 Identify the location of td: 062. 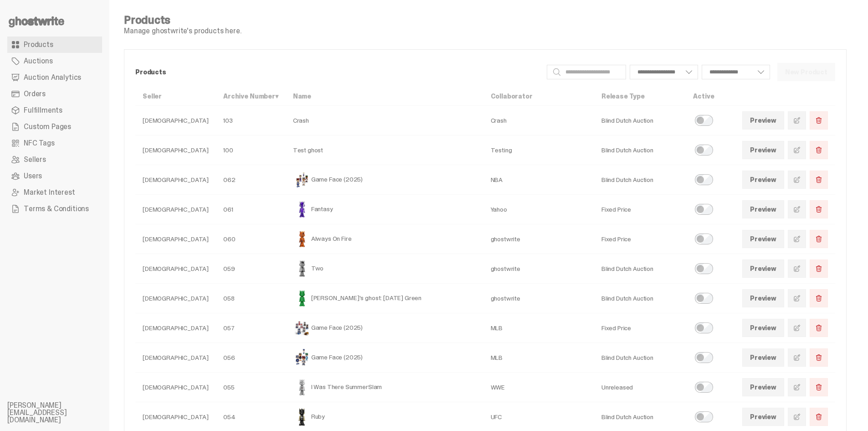
(251, 180).